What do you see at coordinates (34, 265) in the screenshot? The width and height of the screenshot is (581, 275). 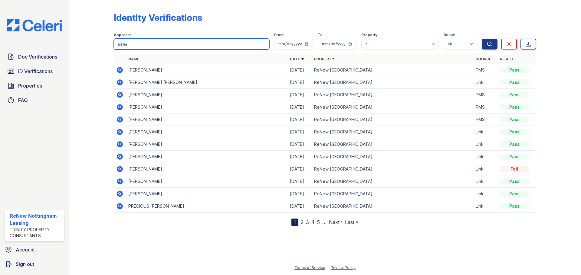 I see `a: Sign out` at bounding box center [34, 265].